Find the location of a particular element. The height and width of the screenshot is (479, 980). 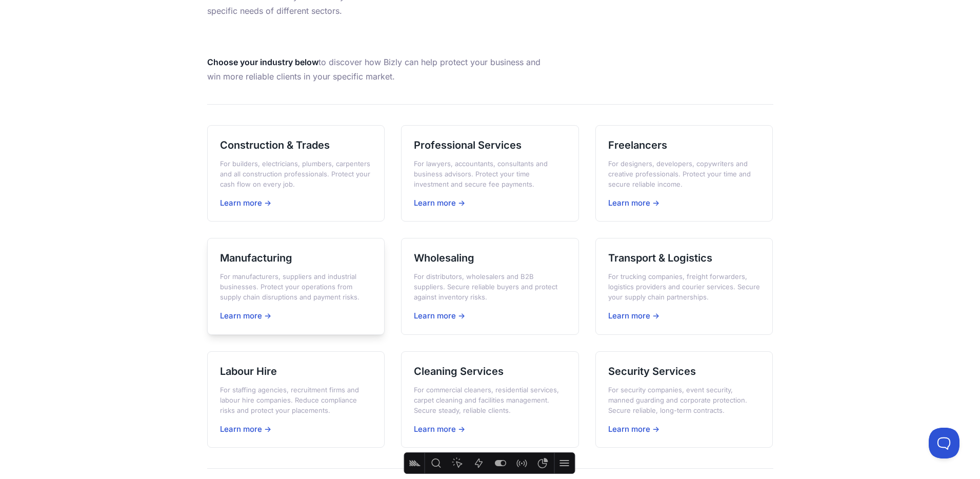

h3: Construction & Trades is located at coordinates (296, 145).